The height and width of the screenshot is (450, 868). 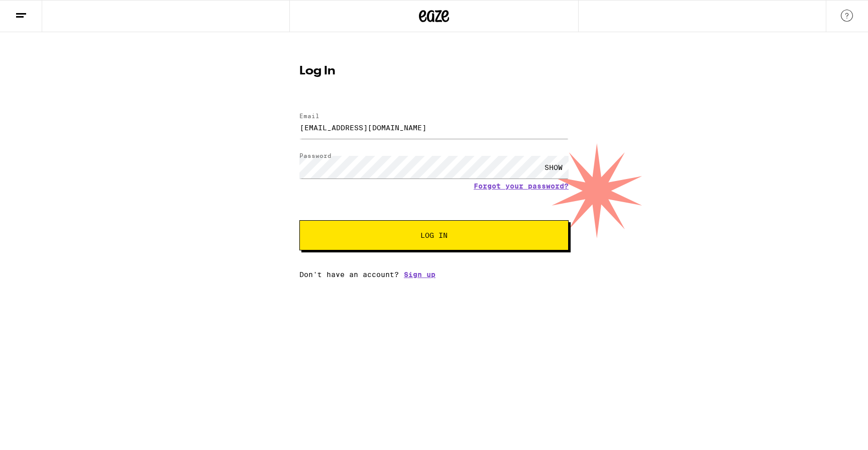 What do you see at coordinates (434, 127) in the screenshot?
I see `input: Email` at bounding box center [434, 127].